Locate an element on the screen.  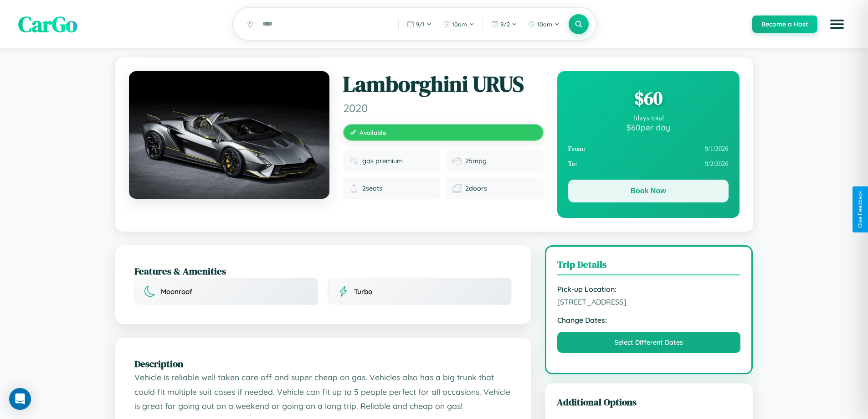
div: $ 60 is located at coordinates (648, 98).